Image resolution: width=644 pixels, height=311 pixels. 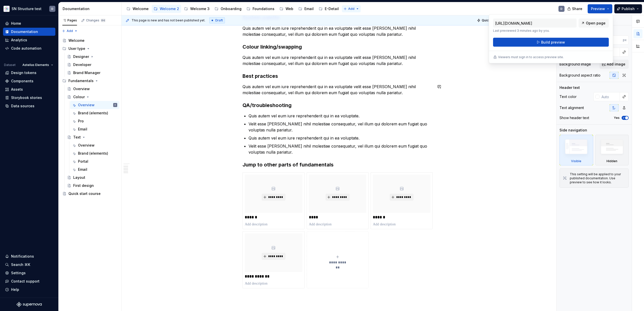 What do you see at coordinates (613, 40) in the screenshot?
I see `input: Auto` at bounding box center [613, 40].